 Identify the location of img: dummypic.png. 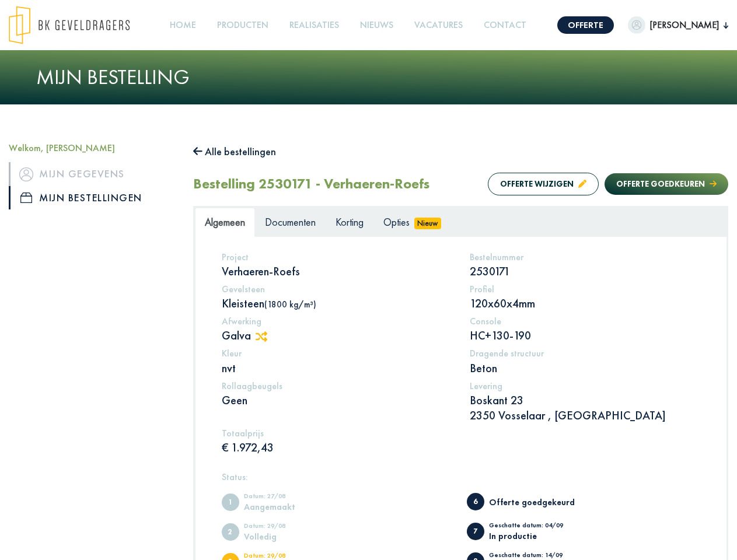
(637, 25).